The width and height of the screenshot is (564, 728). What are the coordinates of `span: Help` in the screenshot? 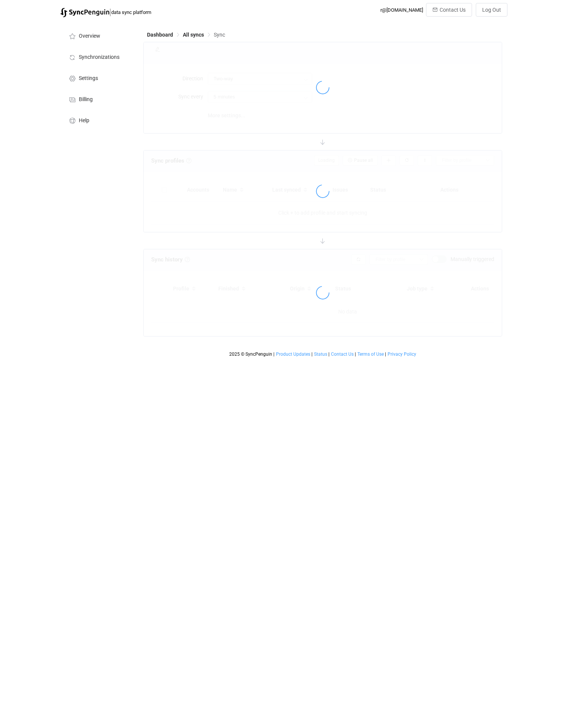 It's located at (84, 121).